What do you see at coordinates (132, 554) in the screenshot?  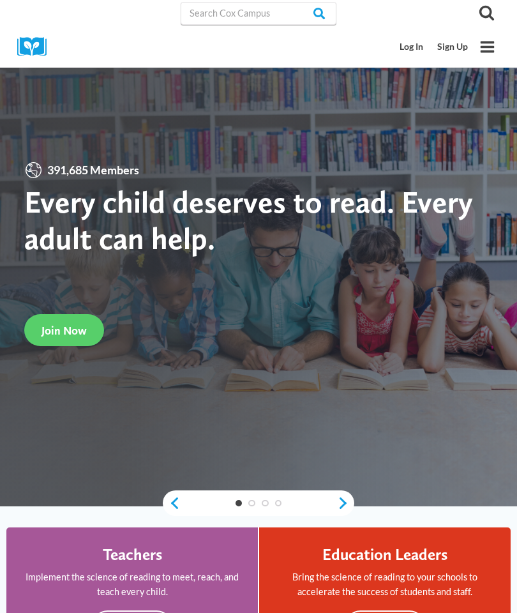 I see `h4: Teachers` at bounding box center [132, 554].